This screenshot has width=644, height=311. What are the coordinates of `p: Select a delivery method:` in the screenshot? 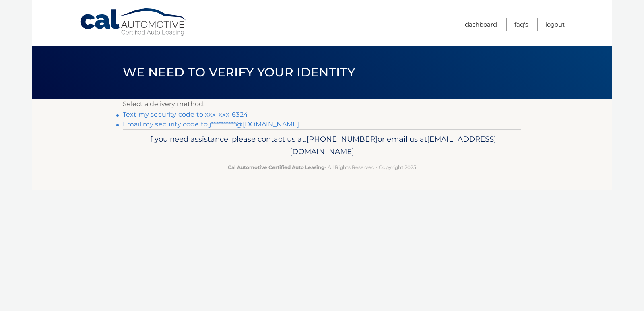 It's located at (322, 105).